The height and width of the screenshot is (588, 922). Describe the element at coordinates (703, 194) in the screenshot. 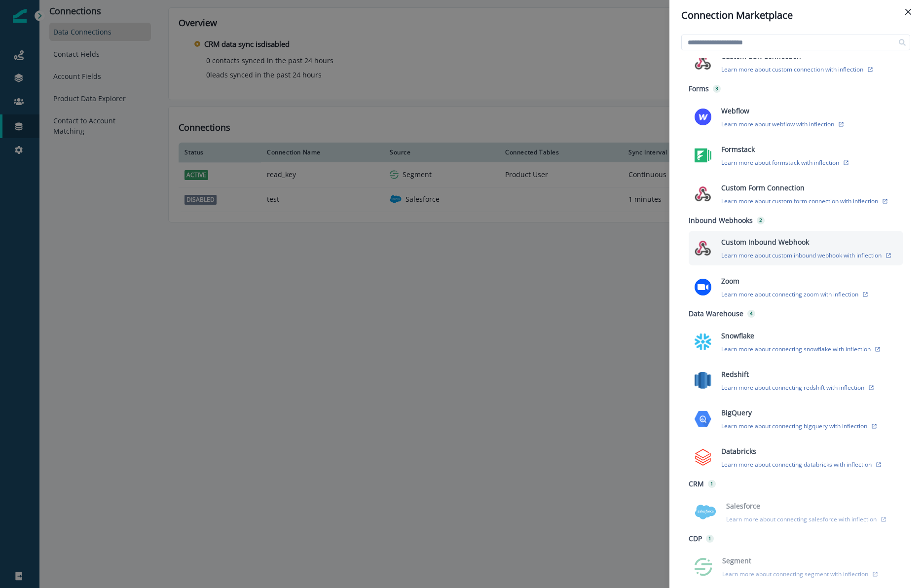

I see `img: custom form` at that location.